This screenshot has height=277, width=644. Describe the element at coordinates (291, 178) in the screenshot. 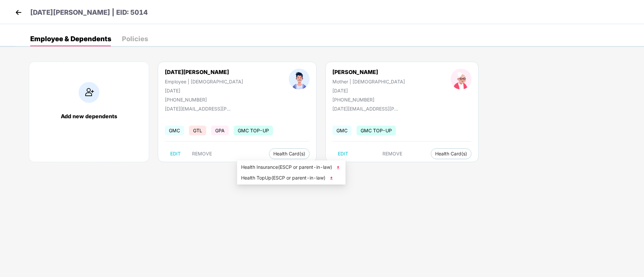

I see `span: Health TopUp(ESCP or parent-in-law)` at that location.